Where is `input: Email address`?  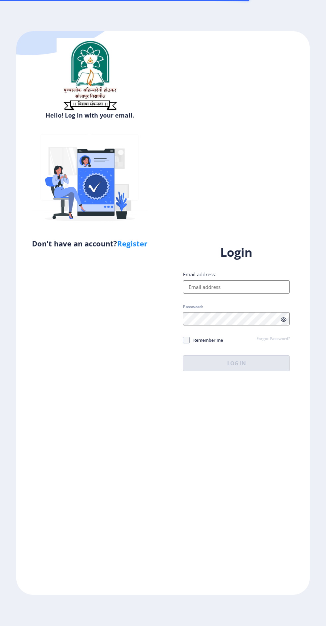 input: Email address is located at coordinates (236, 287).